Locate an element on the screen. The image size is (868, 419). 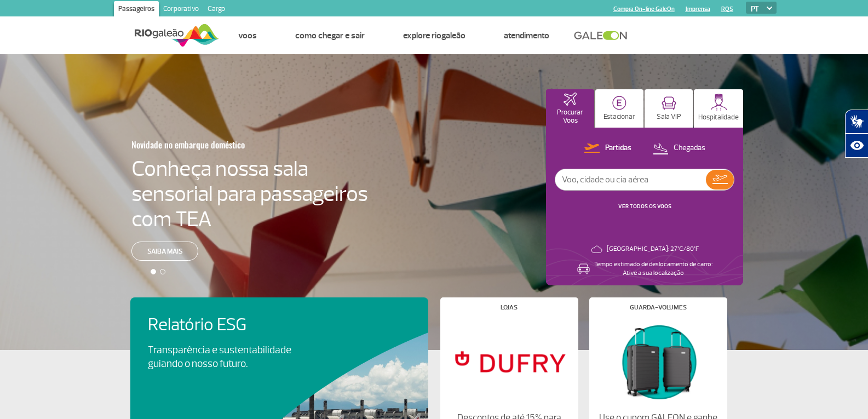
button: VER TODOS OS VOOS is located at coordinates (645, 207).